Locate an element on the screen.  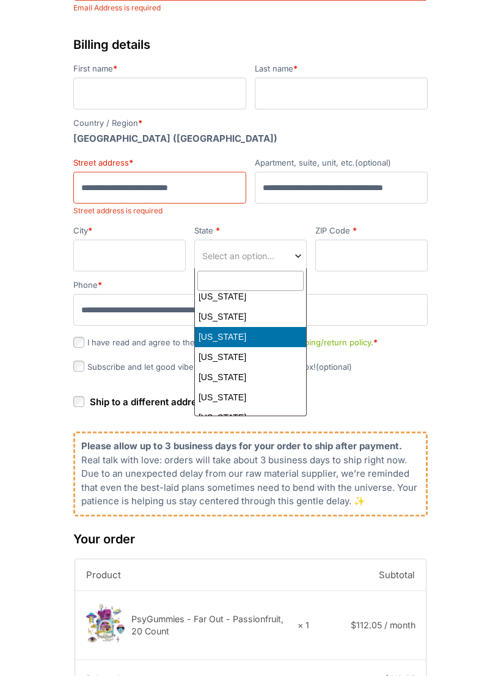
label: ZIP Code is located at coordinates (372, 231).